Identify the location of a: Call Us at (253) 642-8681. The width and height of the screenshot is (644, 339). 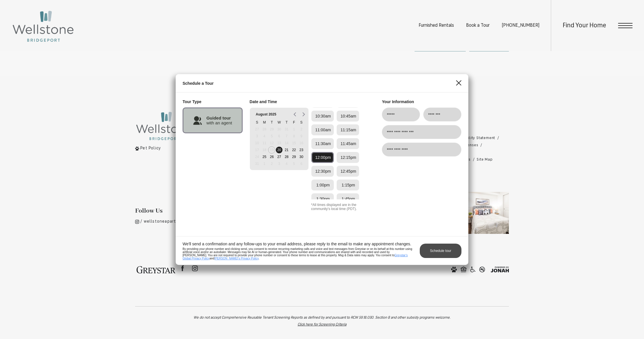
(521, 26).